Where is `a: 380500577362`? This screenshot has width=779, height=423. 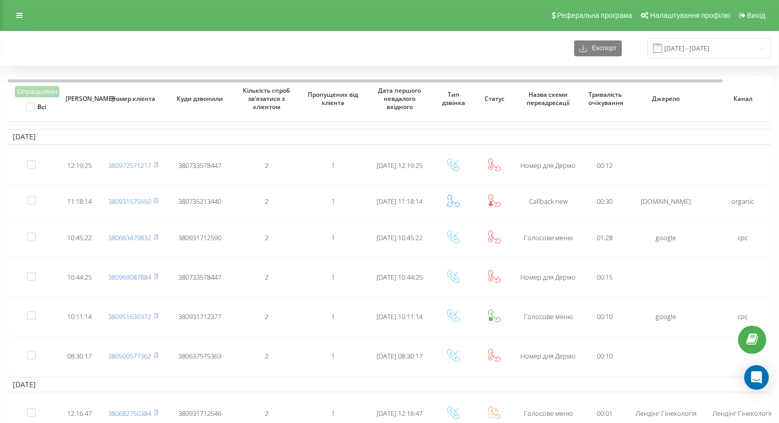
a: 380500577362 is located at coordinates (130, 356).